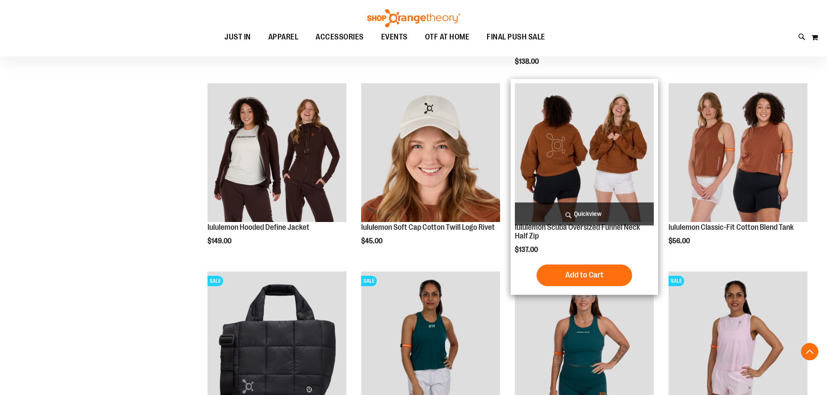 The width and height of the screenshot is (827, 395). Describe the element at coordinates (810, 352) in the screenshot. I see `button: Back To Top` at that location.